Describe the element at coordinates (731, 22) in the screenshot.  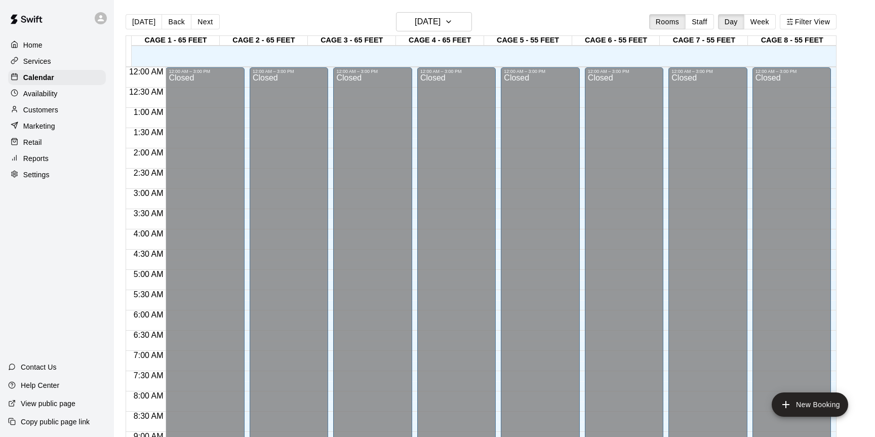
I see `button: Day` at that location.